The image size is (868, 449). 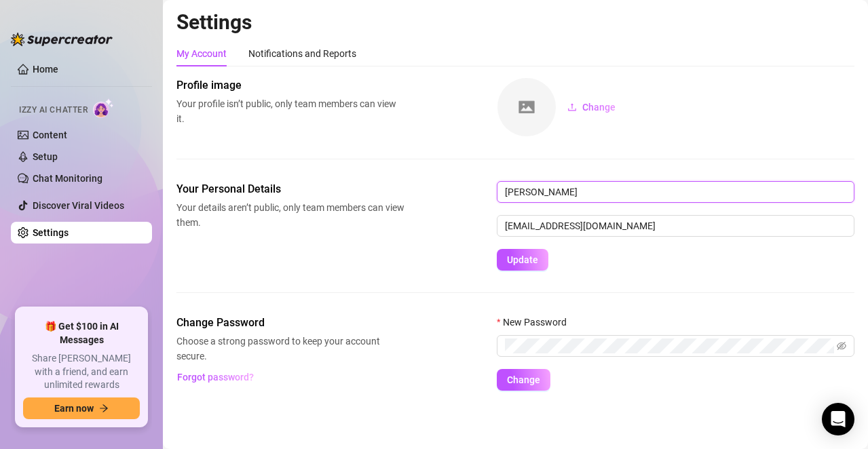 I want to click on button: Update, so click(x=522, y=260).